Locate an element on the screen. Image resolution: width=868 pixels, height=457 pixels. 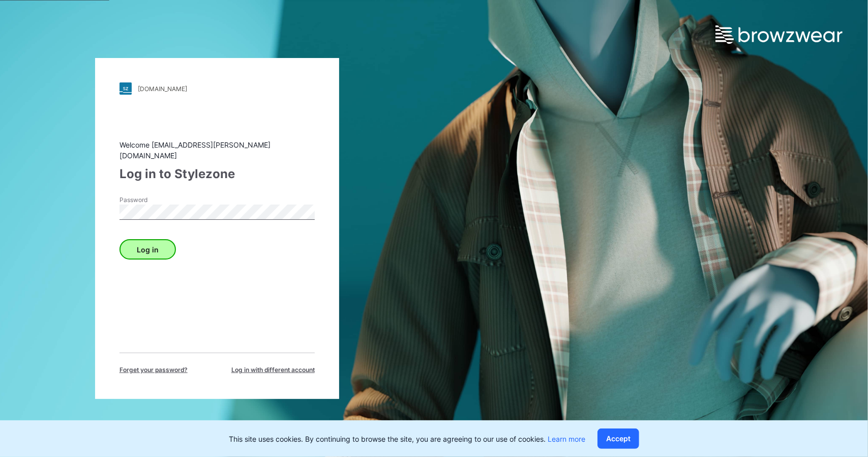
img: stylezone-logo.562084cfcfab977791bfbf7441f1a819.svg is located at coordinates (126, 89).